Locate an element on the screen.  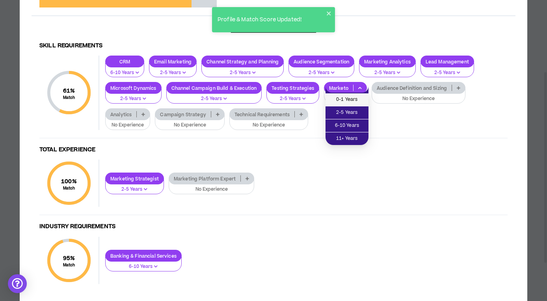
p: Technical Requirements is located at coordinates (262, 114).